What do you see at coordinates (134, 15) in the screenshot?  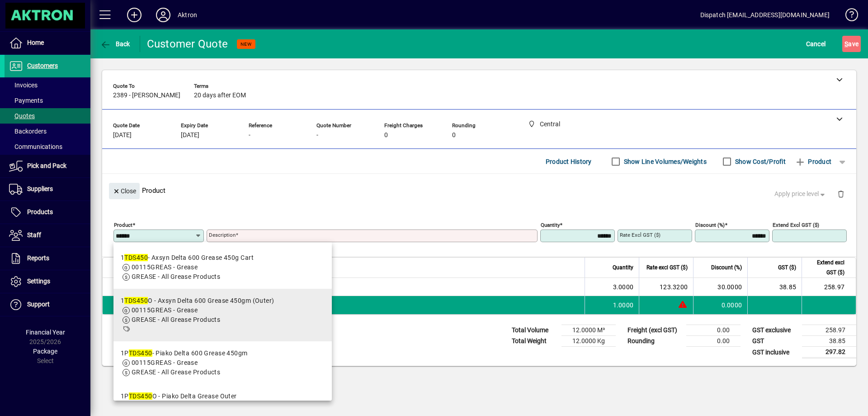 I see `button: Add` at bounding box center [134, 15].